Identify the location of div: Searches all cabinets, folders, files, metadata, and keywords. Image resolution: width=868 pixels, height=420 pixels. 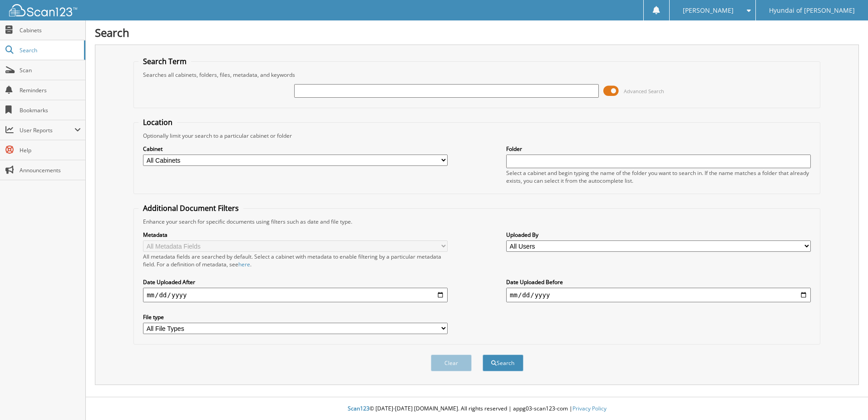
(477, 74).